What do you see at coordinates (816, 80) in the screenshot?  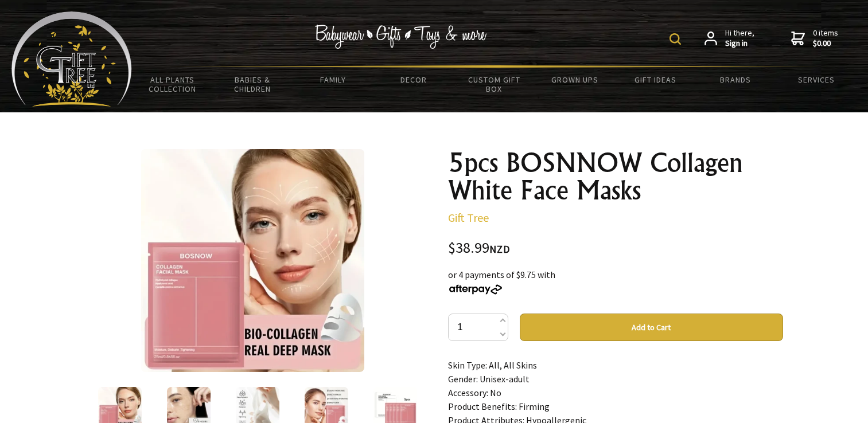 I see `a: Services` at bounding box center [816, 80].